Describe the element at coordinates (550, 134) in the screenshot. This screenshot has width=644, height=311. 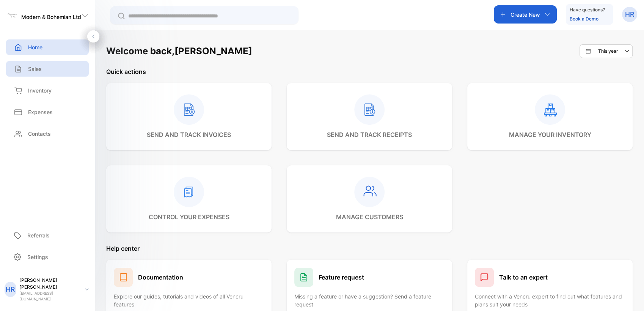
I see `p: manage your inventory` at that location.